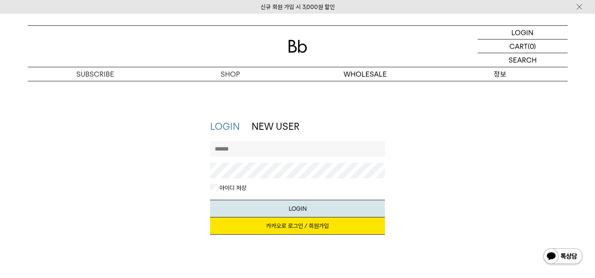  I want to click on label: 아이디 저장, so click(232, 188).